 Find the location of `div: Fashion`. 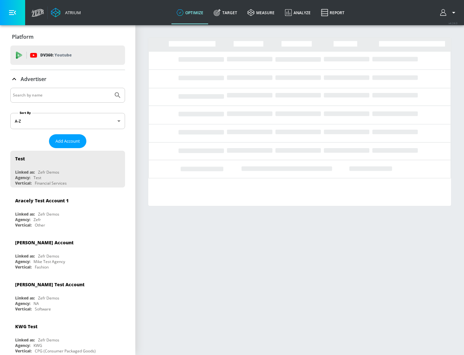

div: Fashion is located at coordinates (42, 267).